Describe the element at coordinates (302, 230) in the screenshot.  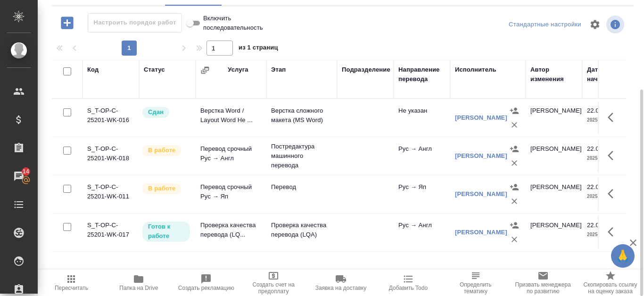
I see `p: Проверка качества перевода (LQA)` at that location.